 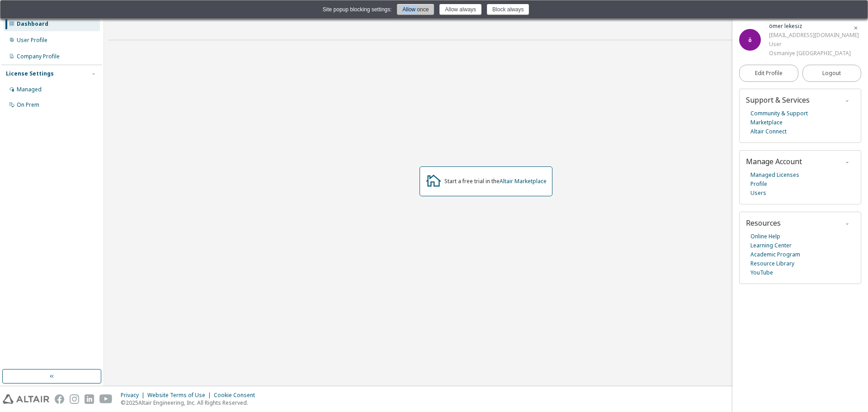 What do you see at coordinates (190, 402) in the screenshot?
I see `p: © 2025 Altair Engineering, Inc. All Rights Reserved.` at bounding box center [190, 402].